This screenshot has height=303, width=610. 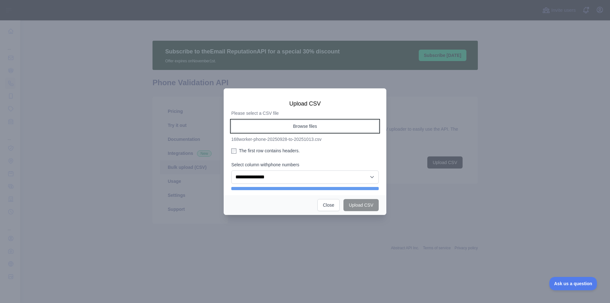 What do you see at coordinates (305, 151) in the screenshot?
I see `label: The first row contains headers.` at bounding box center [305, 151].